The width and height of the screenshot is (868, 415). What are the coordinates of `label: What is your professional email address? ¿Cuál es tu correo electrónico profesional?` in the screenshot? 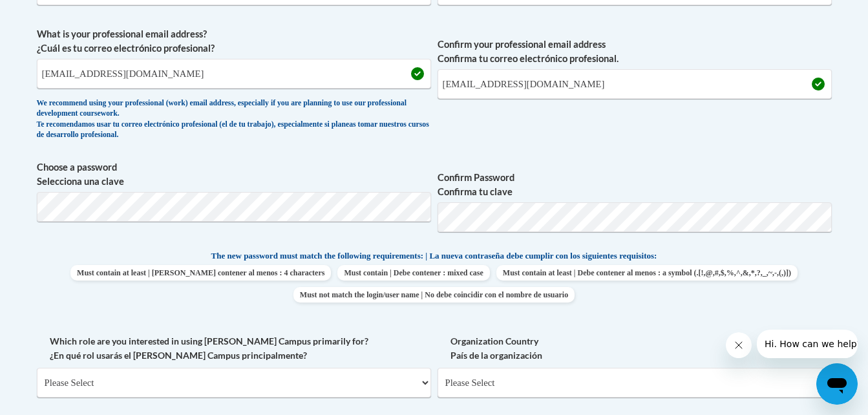 It's located at (234, 42).